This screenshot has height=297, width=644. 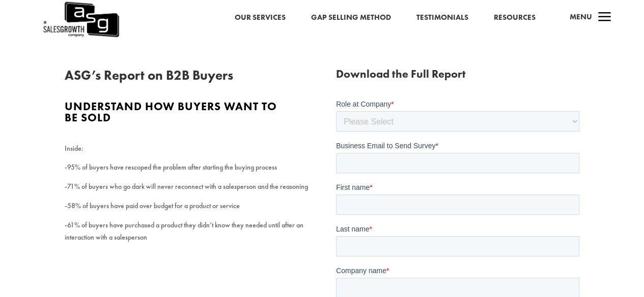 I want to click on a: Resources, so click(x=514, y=17).